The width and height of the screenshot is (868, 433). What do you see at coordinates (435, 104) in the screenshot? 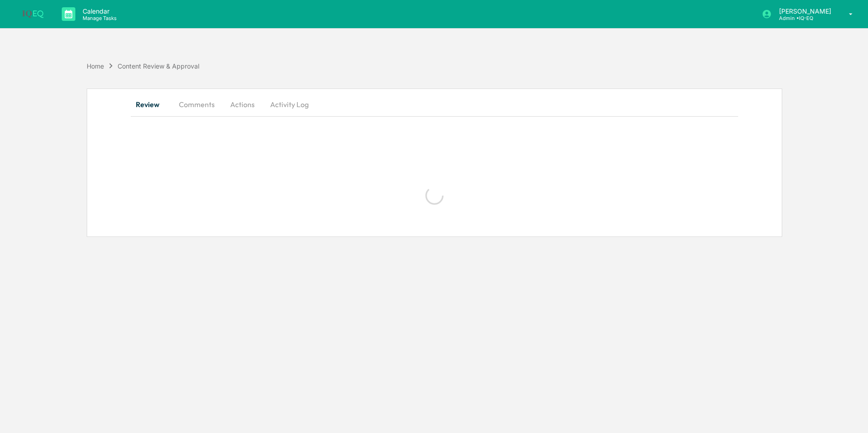
I see `div: secondary tabs example` at bounding box center [435, 104].